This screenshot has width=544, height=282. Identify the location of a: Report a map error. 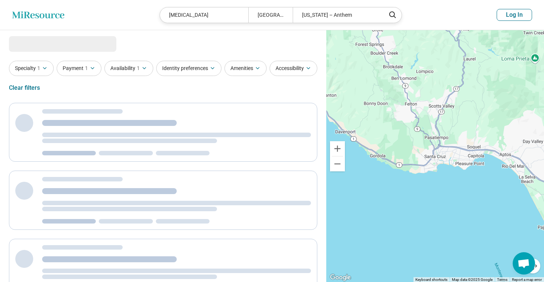
(527, 280).